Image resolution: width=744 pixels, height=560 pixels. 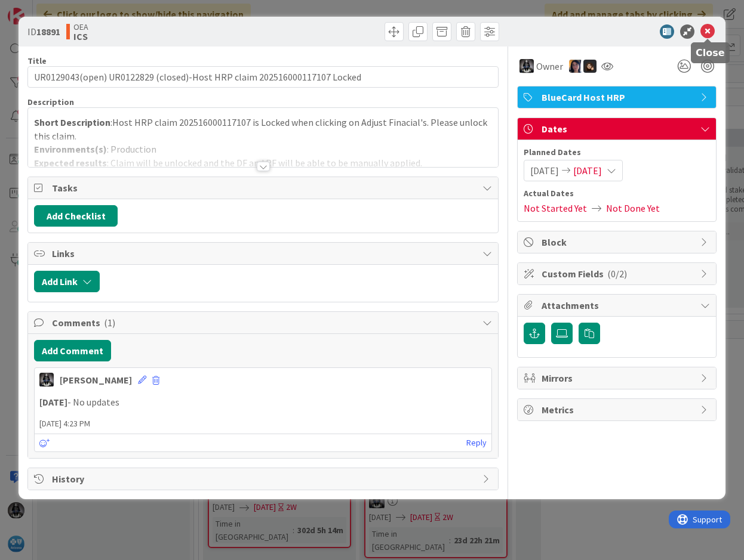 I want to click on span: Not Done Yet, so click(x=633, y=208).